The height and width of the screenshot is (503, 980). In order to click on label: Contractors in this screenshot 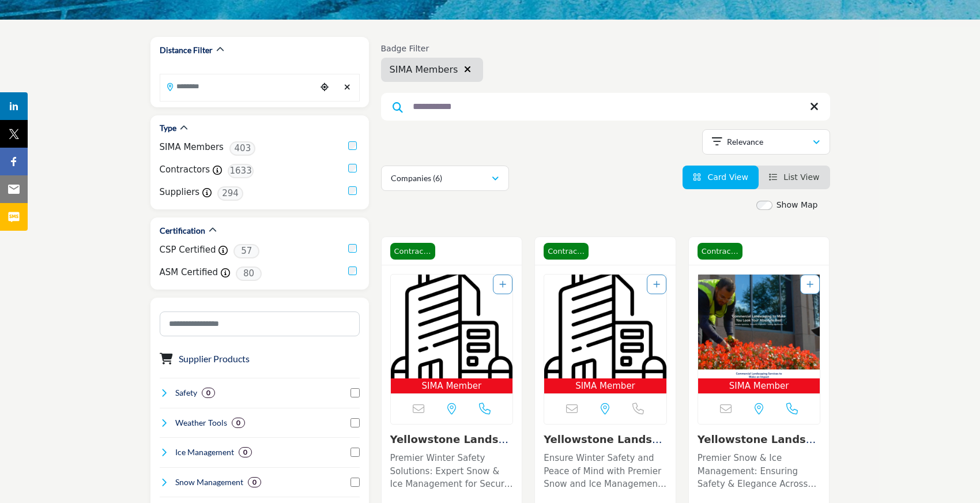, I will do `click(185, 169)`.